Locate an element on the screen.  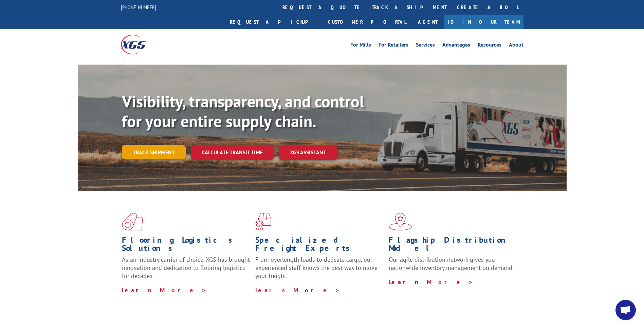
b: Visibility, transparency, and control for your entire supply chain. is located at coordinates (243, 111).